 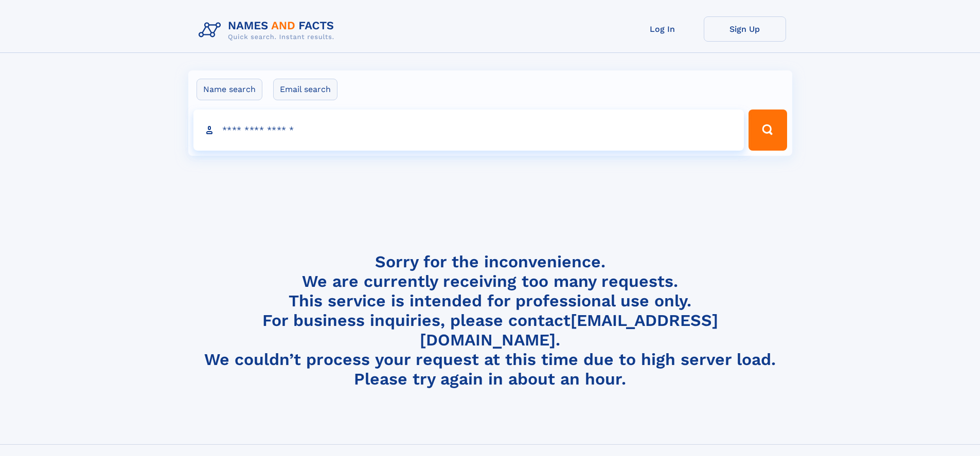 I want to click on h4: Sorry for the inconvenience. We are currently receiving too many requests. This service is intend..., so click(x=490, y=320).